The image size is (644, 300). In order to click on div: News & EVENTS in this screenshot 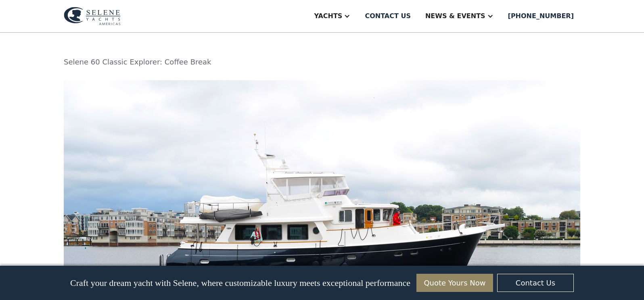, I will do `click(455, 16)`.